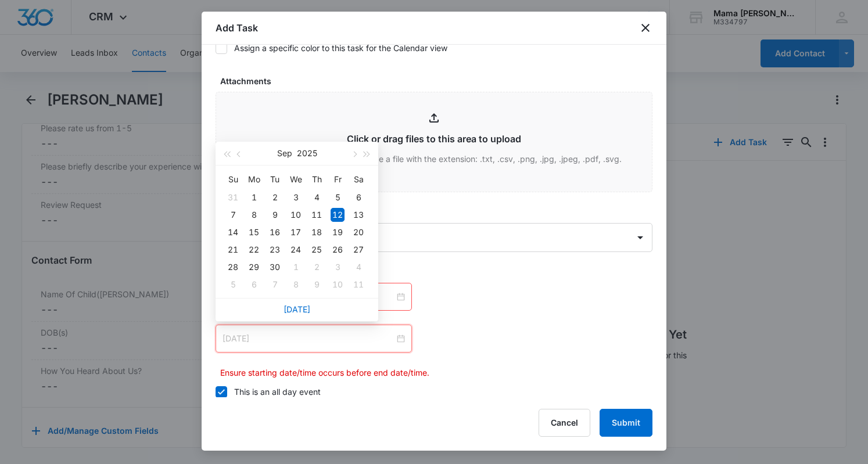  Describe the element at coordinates (434, 47) in the screenshot. I see `label: Assign a specific color to this task for the Calendar view` at that location.